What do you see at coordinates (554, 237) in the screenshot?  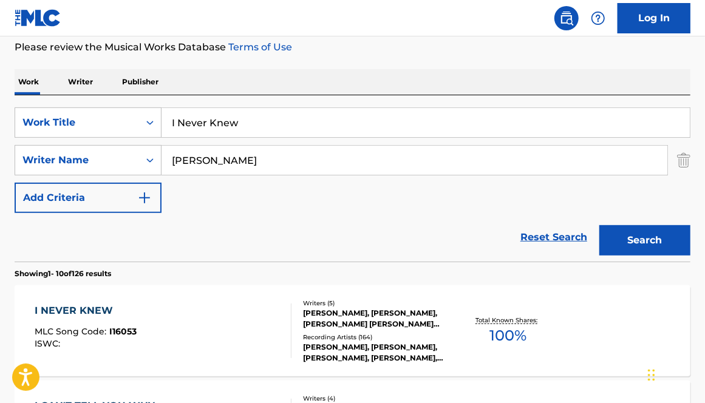 I see `a: Reset Search` at bounding box center [554, 237].